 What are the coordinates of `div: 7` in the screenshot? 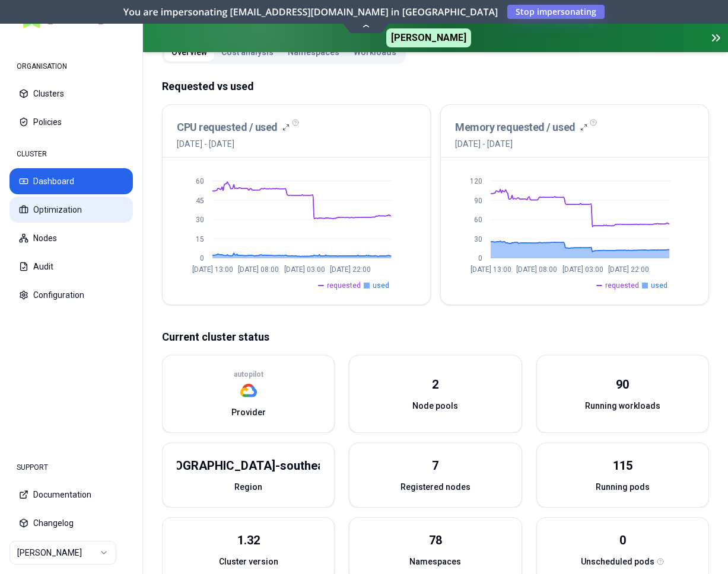 It's located at (435, 466).